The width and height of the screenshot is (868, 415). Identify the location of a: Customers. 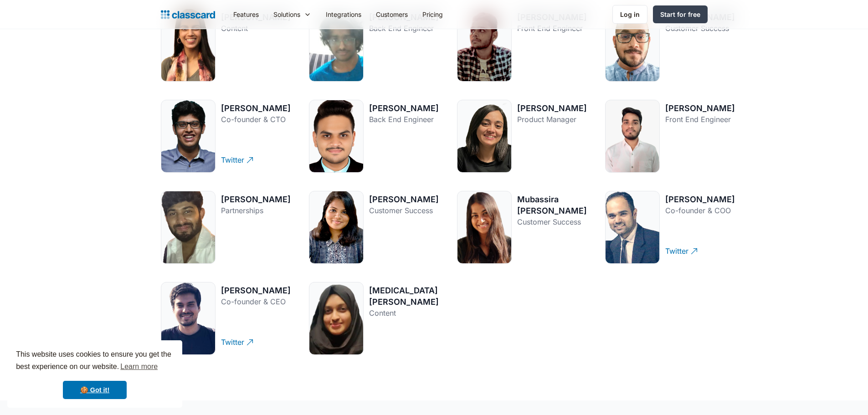
(392, 14).